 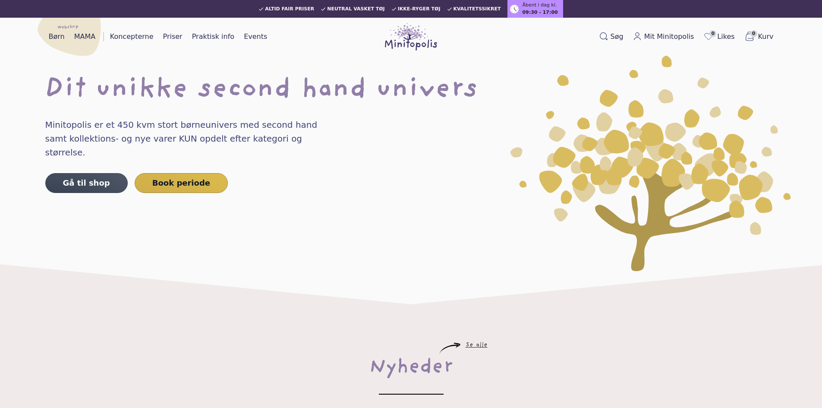 I want to click on span: Neutral vasket tøj, so click(x=356, y=9).